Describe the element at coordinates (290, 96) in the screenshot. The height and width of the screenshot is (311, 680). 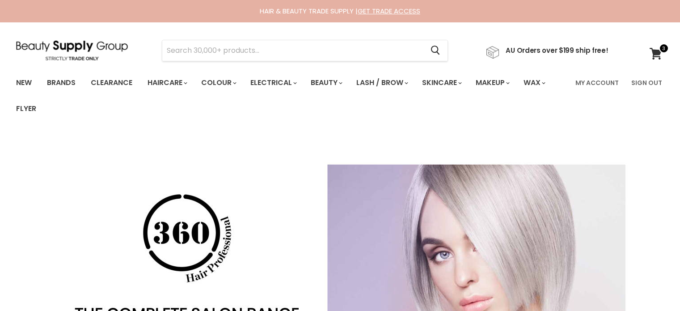
I see `ul: Main menu` at that location.